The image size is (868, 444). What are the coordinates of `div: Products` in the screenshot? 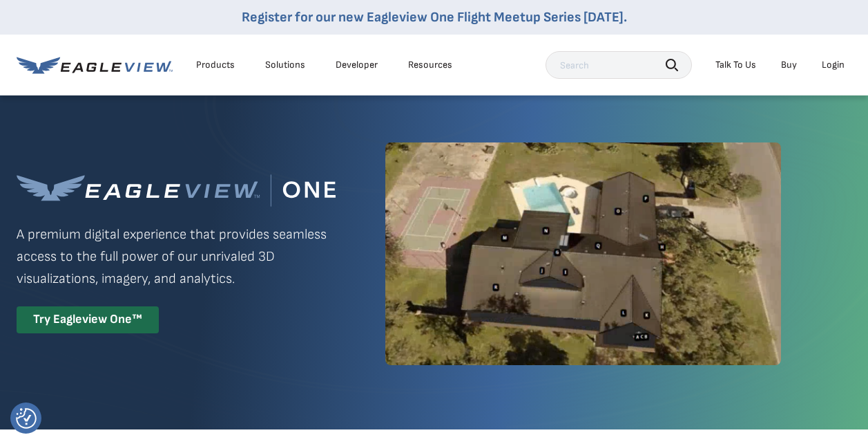 It's located at (215, 65).